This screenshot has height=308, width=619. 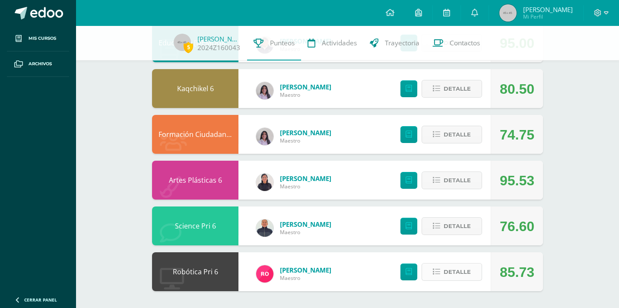 What do you see at coordinates (219, 48) in the screenshot?
I see `a: 2024Z160043` at bounding box center [219, 48].